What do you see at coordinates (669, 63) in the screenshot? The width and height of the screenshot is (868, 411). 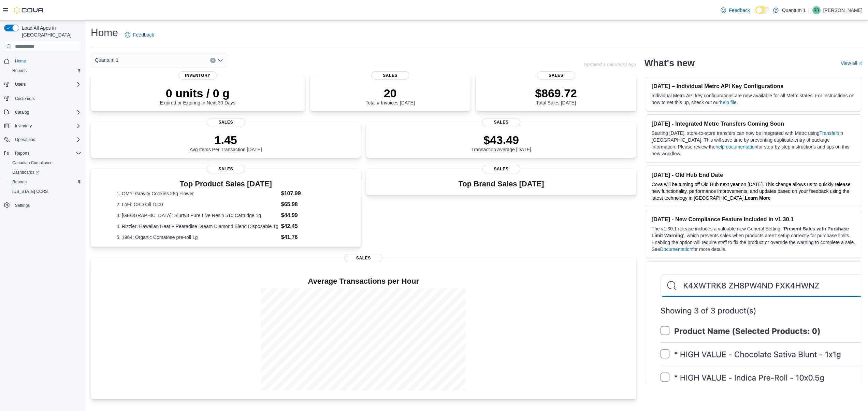 I see `h2: What's new` at bounding box center [669, 63].